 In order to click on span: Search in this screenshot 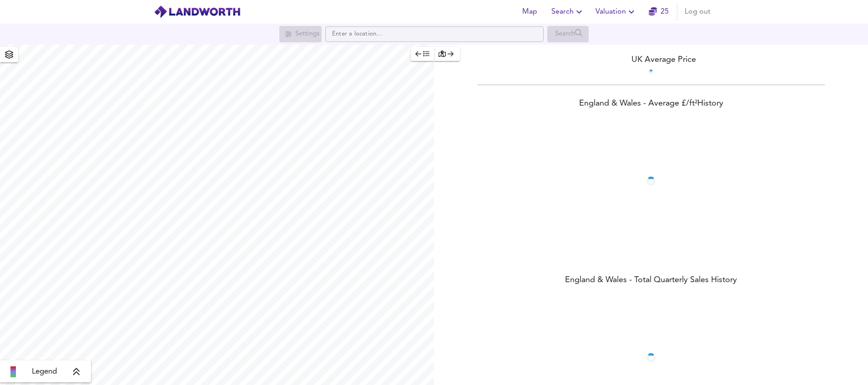, I will do `click(568, 12)`.